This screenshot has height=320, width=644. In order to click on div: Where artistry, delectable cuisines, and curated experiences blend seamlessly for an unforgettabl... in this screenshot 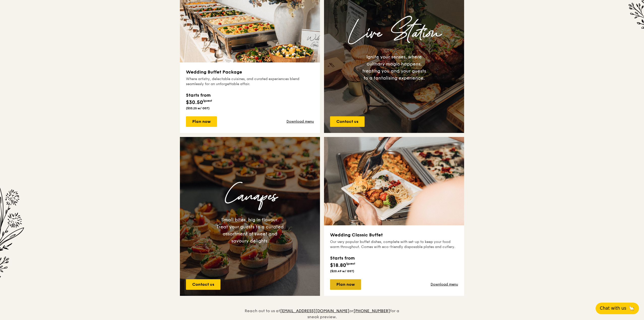, I will do `click(250, 81)`.